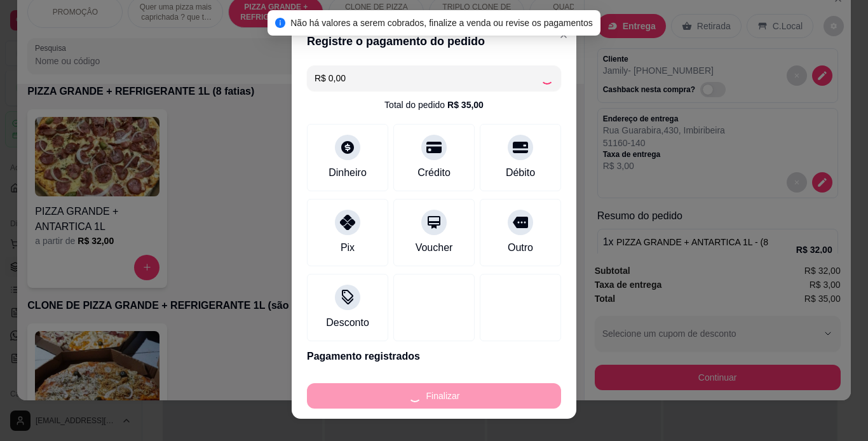 Image resolution: width=868 pixels, height=441 pixels. I want to click on div: Débito, so click(520, 173).